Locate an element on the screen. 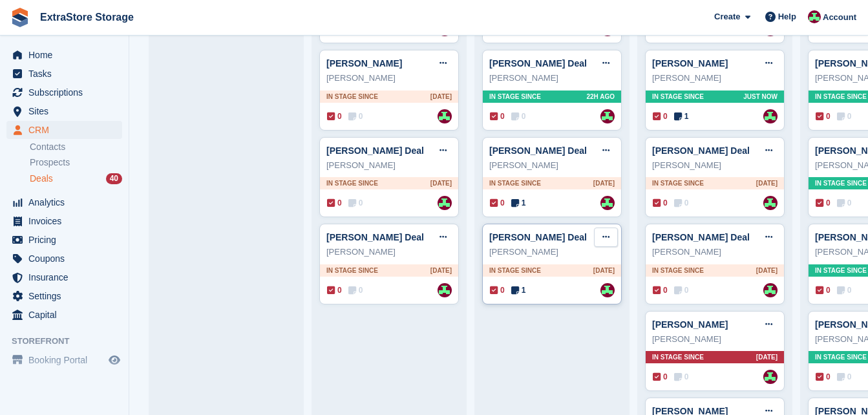  a: ExtraStore Storage is located at coordinates (87, 17).